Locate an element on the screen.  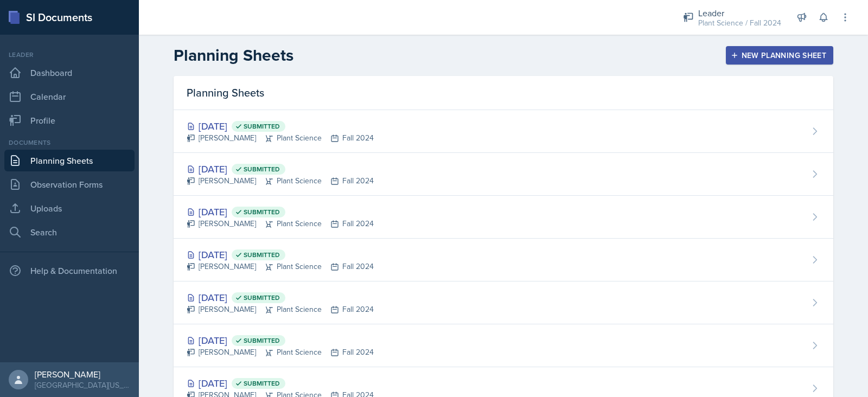
div: New Planning Sheet is located at coordinates (780, 55).